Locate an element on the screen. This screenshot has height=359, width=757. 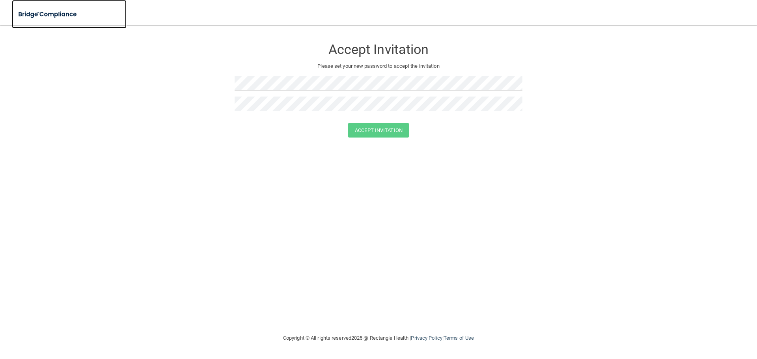
a: Terms of Use is located at coordinates (459, 338).